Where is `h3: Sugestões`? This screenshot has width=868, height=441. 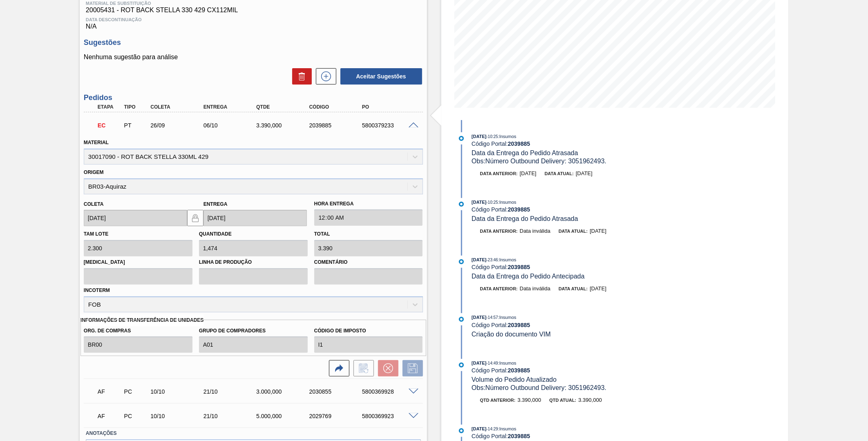 h3: Sugestões is located at coordinates (253, 42).